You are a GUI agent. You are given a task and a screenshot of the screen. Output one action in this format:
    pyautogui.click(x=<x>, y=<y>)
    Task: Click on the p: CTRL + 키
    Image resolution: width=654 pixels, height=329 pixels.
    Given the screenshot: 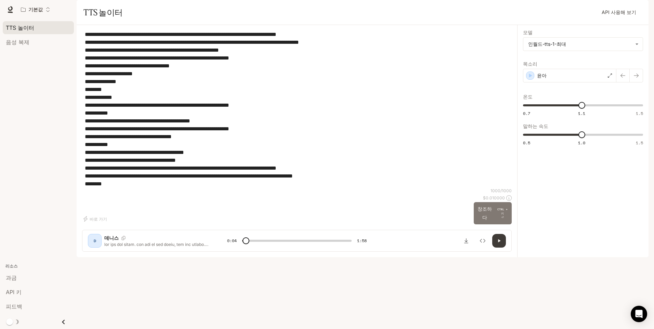 What is the action you would take?
    pyautogui.click(x=502, y=211)
    